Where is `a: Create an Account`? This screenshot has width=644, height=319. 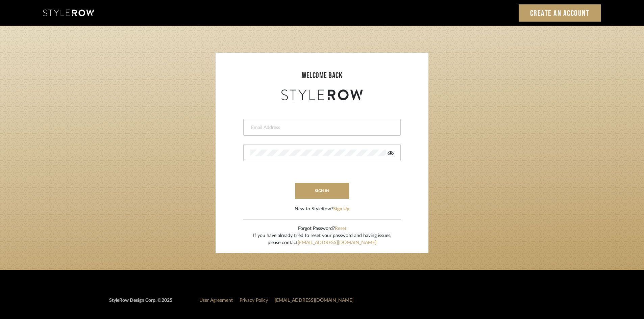
a: Create an Account is located at coordinates (560, 13).